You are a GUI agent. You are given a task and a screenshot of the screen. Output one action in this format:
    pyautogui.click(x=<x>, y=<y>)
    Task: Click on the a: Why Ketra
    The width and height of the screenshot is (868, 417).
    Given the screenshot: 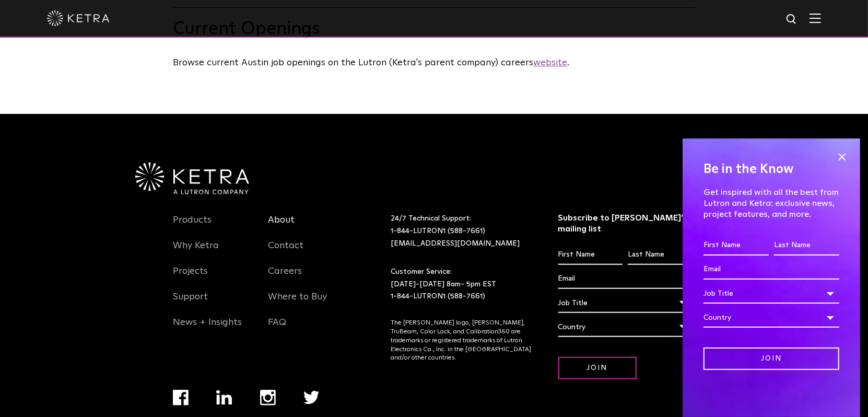 What is the action you would take?
    pyautogui.click(x=196, y=251)
    